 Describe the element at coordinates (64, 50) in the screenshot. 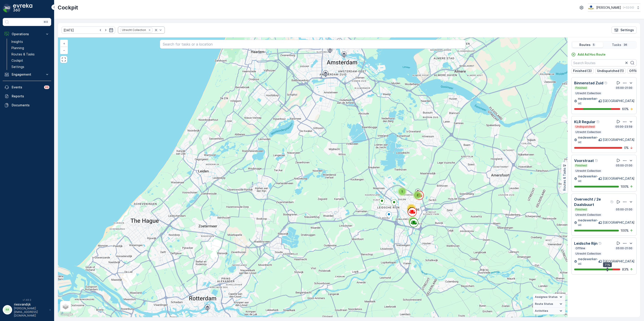

I see `a: Zoom Out` at that location.